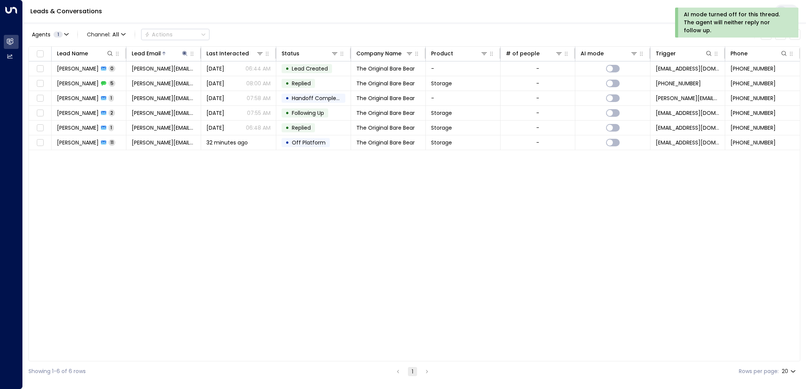  Describe the element at coordinates (159, 35) in the screenshot. I see `div: Actions` at that location.